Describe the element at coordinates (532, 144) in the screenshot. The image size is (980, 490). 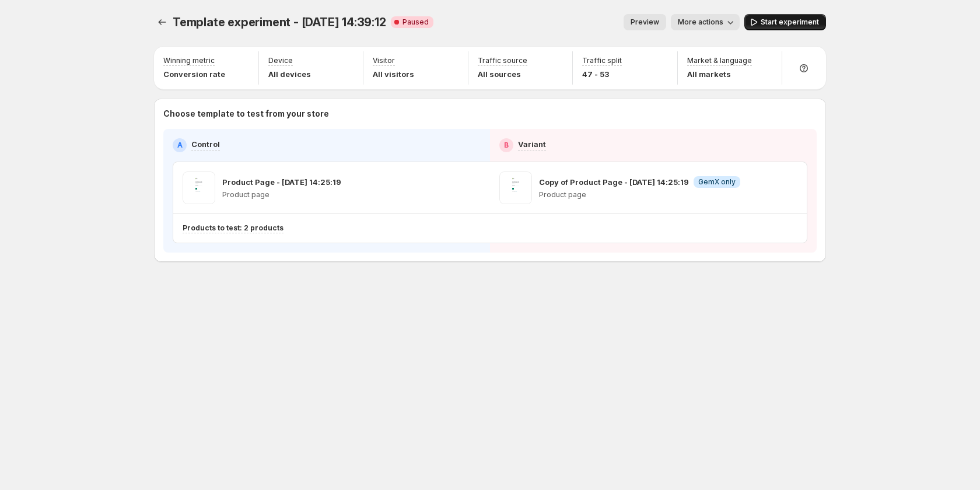
I see `p: Variant` at that location.